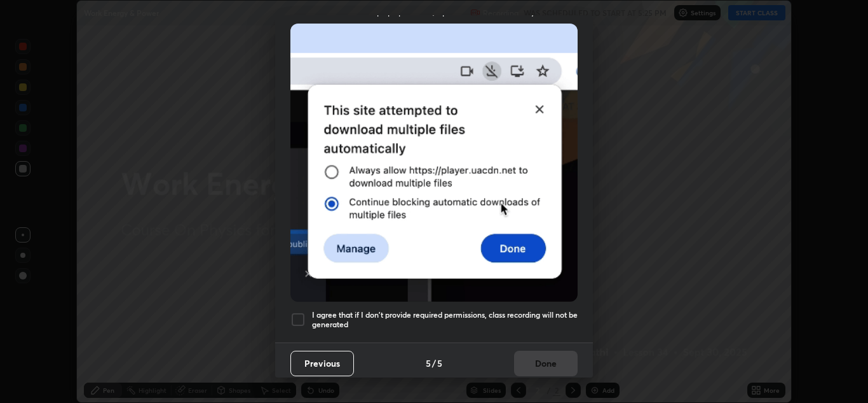 The image size is (868, 403). What do you see at coordinates (445, 320) in the screenshot?
I see `h5: I agree that if I don't provide required permissions, class recording will not be generated` at bounding box center [445, 320].